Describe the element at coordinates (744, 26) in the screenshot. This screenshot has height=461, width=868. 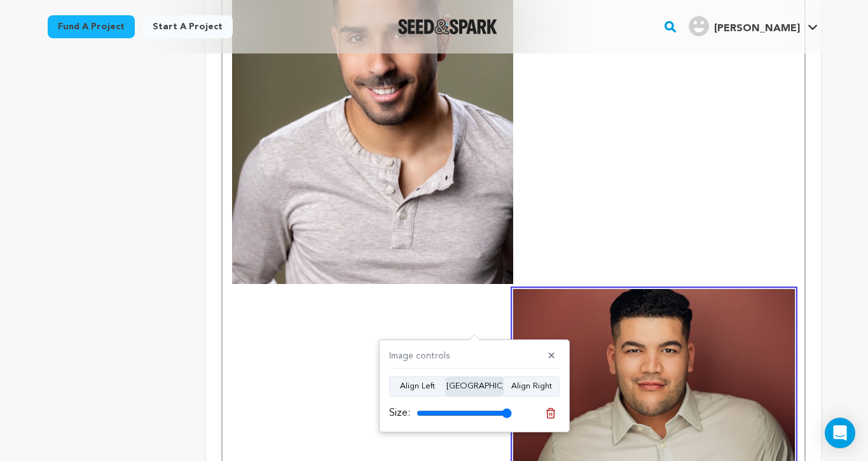
I see `div: Michael M.'s Profile` at that location.